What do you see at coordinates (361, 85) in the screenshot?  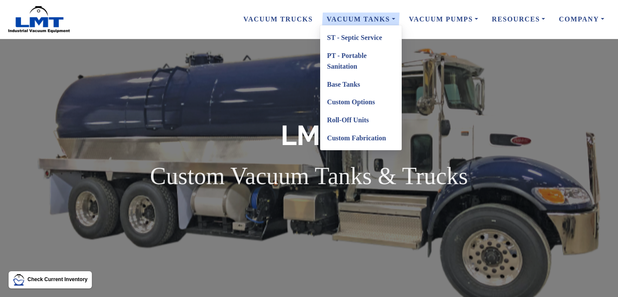 I see `a: Base Tanks` at bounding box center [361, 85].